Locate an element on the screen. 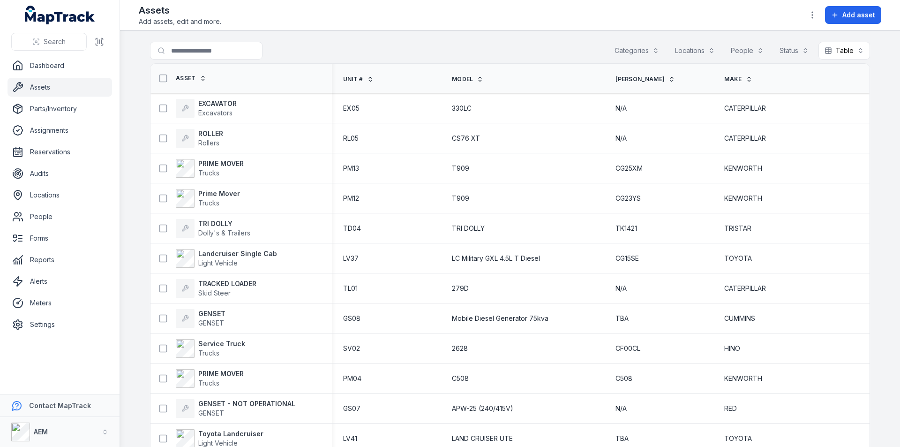  span: TRI DOLLY is located at coordinates (468, 228).